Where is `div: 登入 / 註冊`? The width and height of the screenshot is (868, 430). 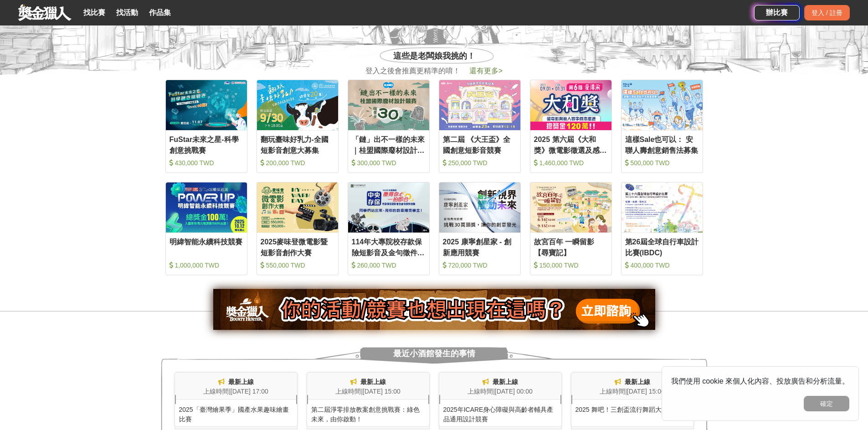
div: 登入 / 註冊 is located at coordinates (827, 13).